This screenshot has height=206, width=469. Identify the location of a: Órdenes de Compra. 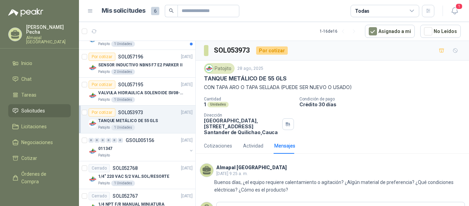
(40, 178).